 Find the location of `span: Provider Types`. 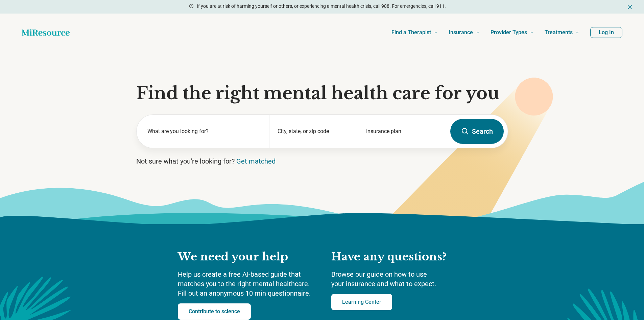

span: Provider Types is located at coordinates (509, 32).